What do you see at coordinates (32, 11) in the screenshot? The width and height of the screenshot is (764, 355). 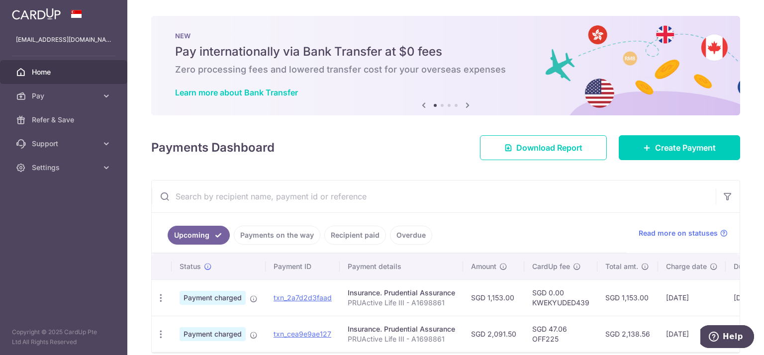 I see `span: Help` at bounding box center [32, 11].